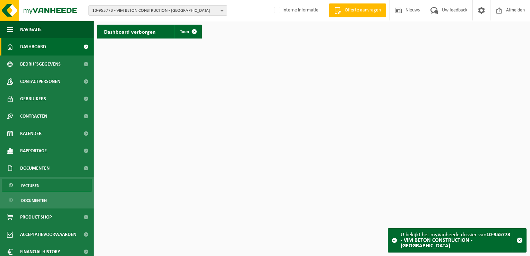  What do you see at coordinates (130, 31) in the screenshot?
I see `h2: Dashboard verborgen` at bounding box center [130, 31].